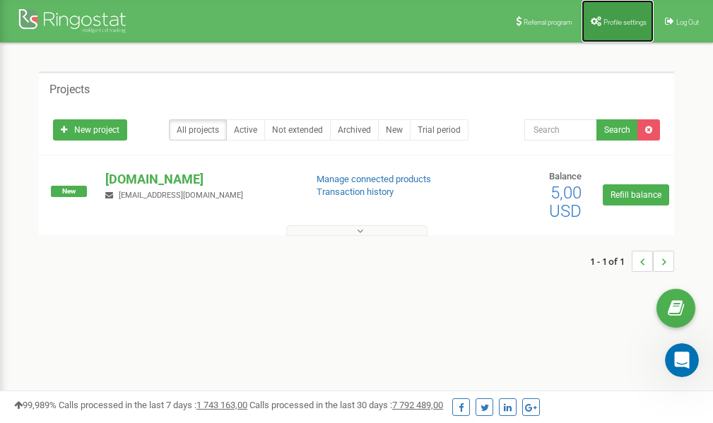  Describe the element at coordinates (636, 195) in the screenshot. I see `a: Refill balance` at that location.